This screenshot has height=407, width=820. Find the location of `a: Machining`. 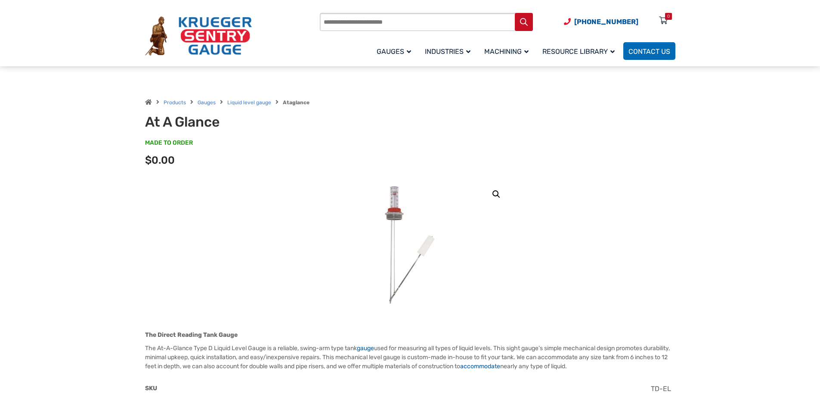

a: Machining is located at coordinates (508, 51).